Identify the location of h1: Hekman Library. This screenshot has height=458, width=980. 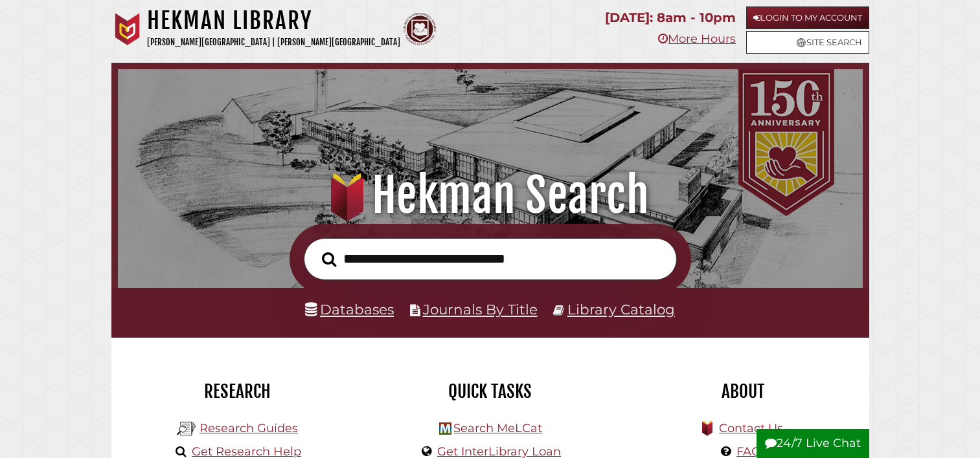
(273, 21).